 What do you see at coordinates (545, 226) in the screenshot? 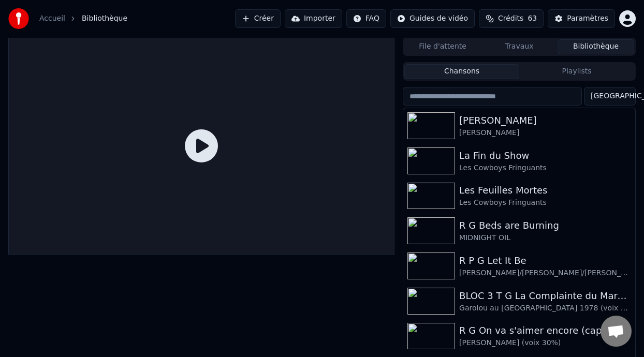
I see `div: R G Beds are Burning` at bounding box center [545, 226].